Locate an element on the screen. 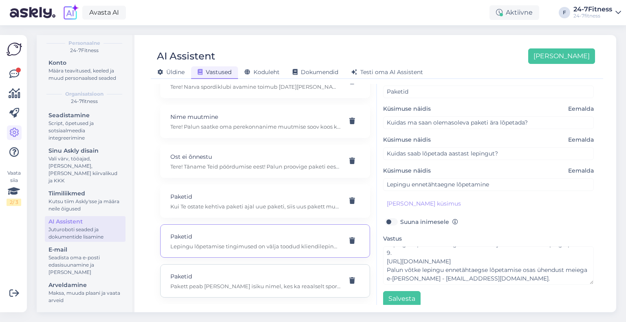  a: Avasta AI is located at coordinates (104, 13).